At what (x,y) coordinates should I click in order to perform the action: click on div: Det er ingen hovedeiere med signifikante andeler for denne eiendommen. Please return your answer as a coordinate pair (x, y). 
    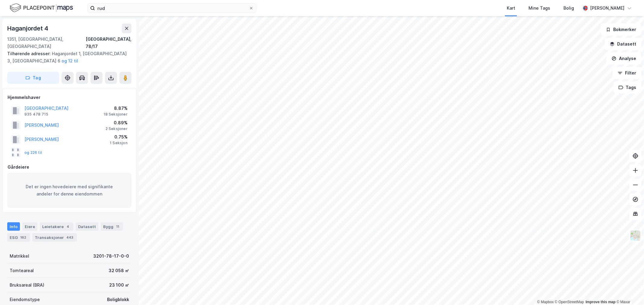
    Looking at the image, I should click on (70, 191).